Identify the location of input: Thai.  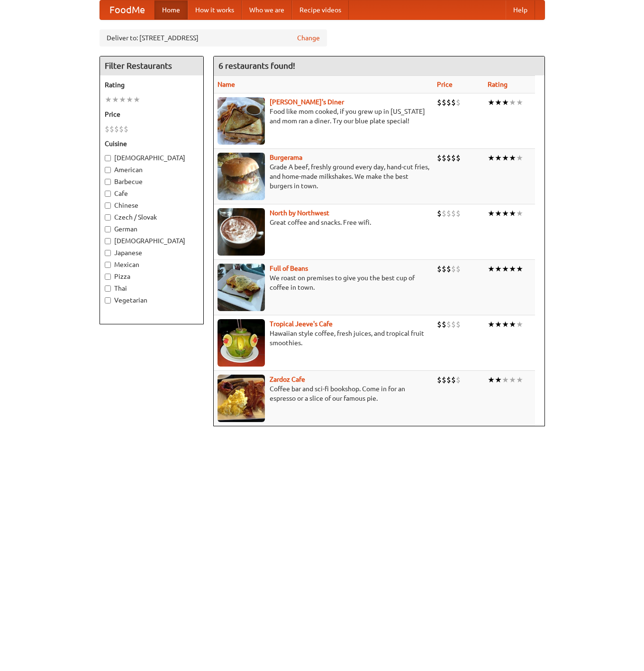
(108, 288).